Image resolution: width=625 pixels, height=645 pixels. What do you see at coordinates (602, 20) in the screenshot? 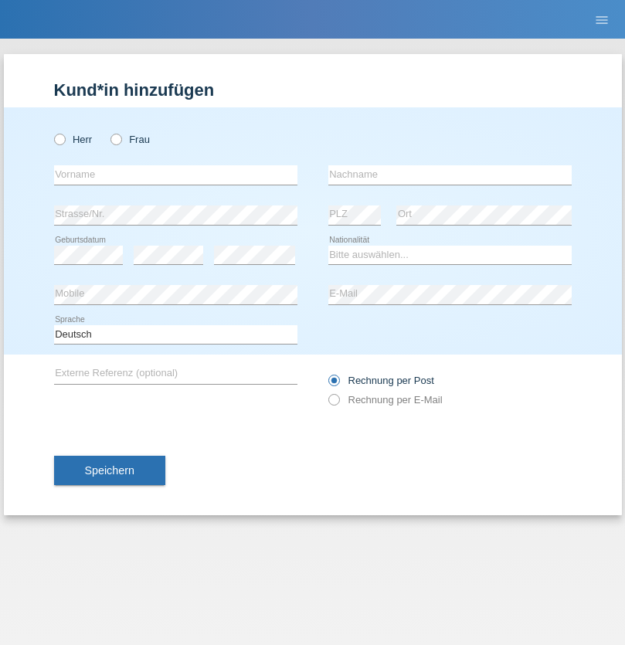
I see `i: menu` at bounding box center [602, 20].